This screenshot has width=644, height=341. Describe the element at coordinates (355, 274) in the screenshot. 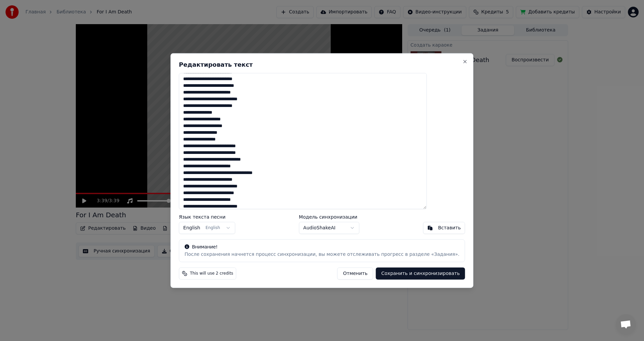

I see `button: Отменить` at that location.